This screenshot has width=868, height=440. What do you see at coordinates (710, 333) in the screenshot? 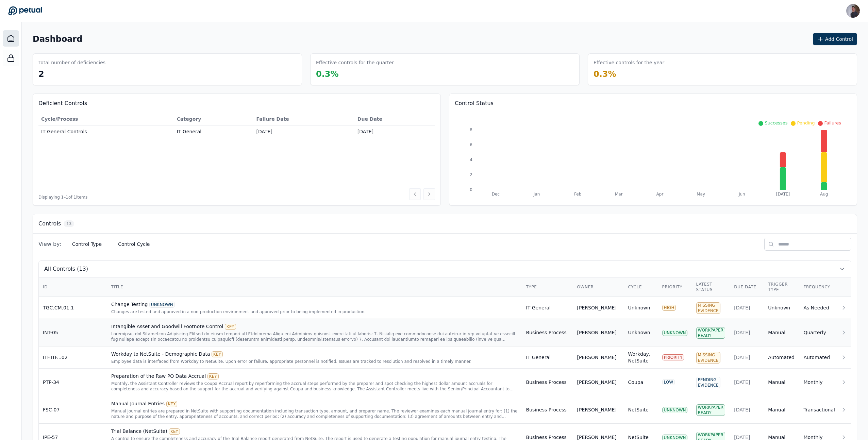
I see `div: Workpaper Ready` at bounding box center [710, 333].